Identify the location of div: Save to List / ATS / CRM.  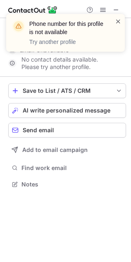
(67, 91).